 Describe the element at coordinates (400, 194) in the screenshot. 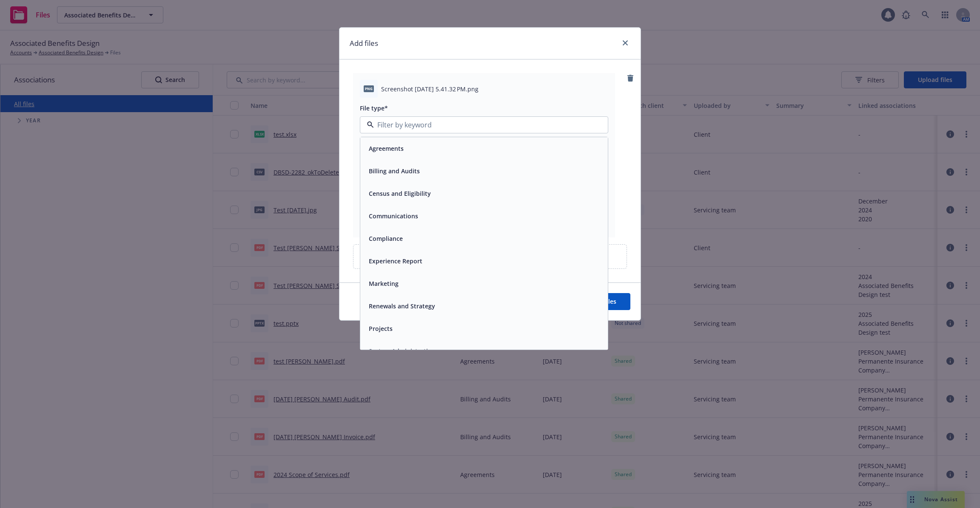

I see `button: Census and Eligibility` at that location.